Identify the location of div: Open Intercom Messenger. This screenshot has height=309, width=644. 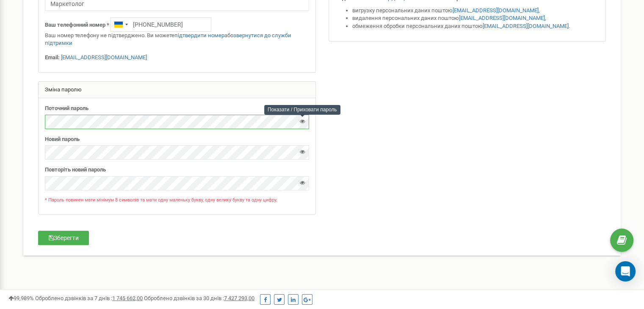
(626, 272).